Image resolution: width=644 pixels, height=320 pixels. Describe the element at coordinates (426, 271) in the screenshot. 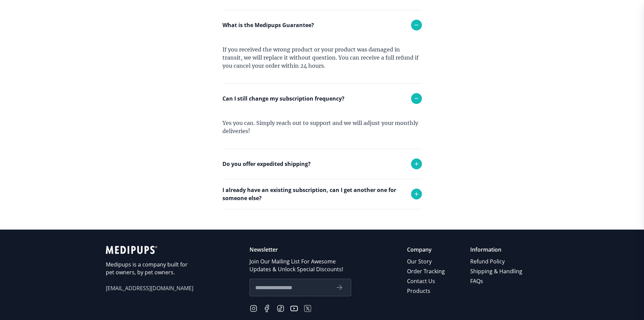

I see `a: Order Tracking` at that location.